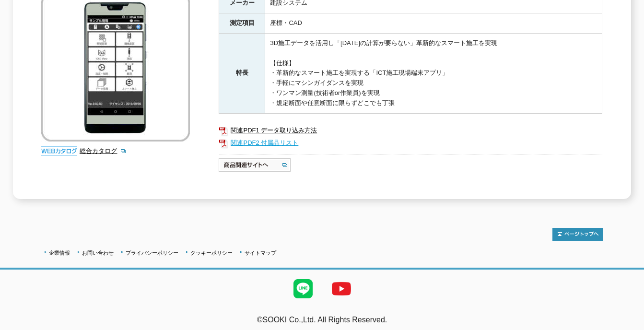 The height and width of the screenshot is (330, 644). I want to click on a: サイトマップ, so click(261, 253).